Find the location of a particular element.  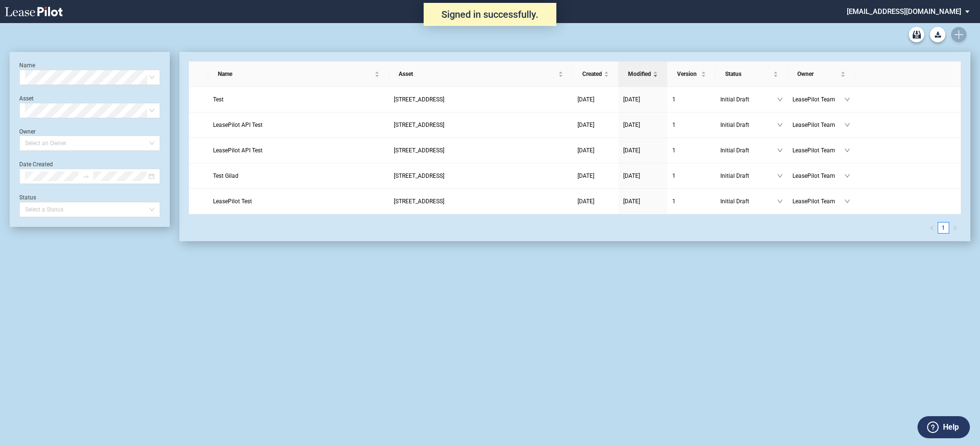

span: Test Gilad is located at coordinates (226, 176).